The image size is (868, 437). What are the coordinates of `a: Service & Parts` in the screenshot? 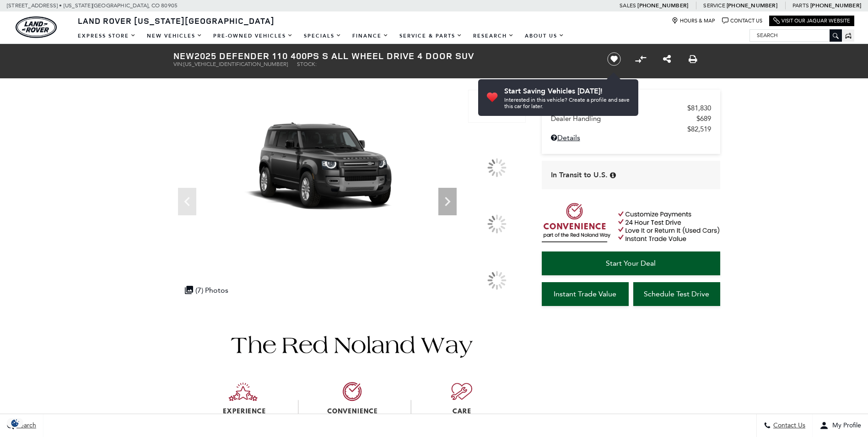 It's located at (431, 35).